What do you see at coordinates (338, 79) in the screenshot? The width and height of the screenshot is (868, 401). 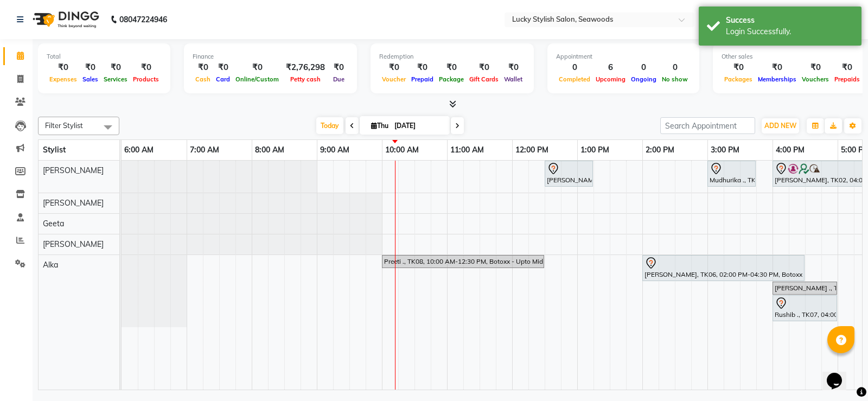 I see `span: Due` at bounding box center [338, 79].